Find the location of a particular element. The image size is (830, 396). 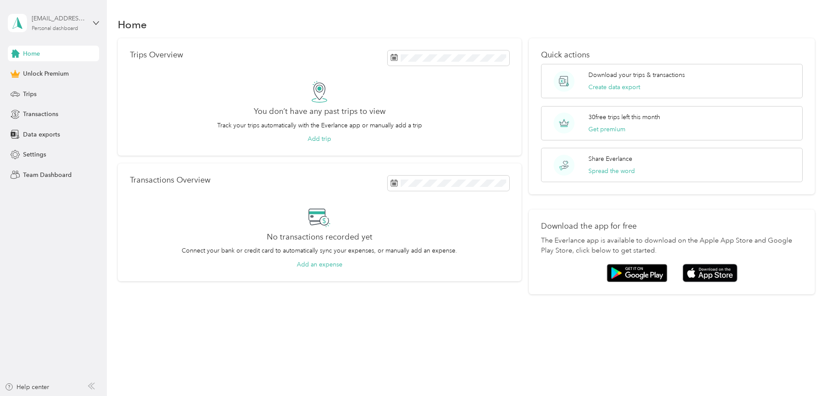

img: Google play is located at coordinates (637, 273).